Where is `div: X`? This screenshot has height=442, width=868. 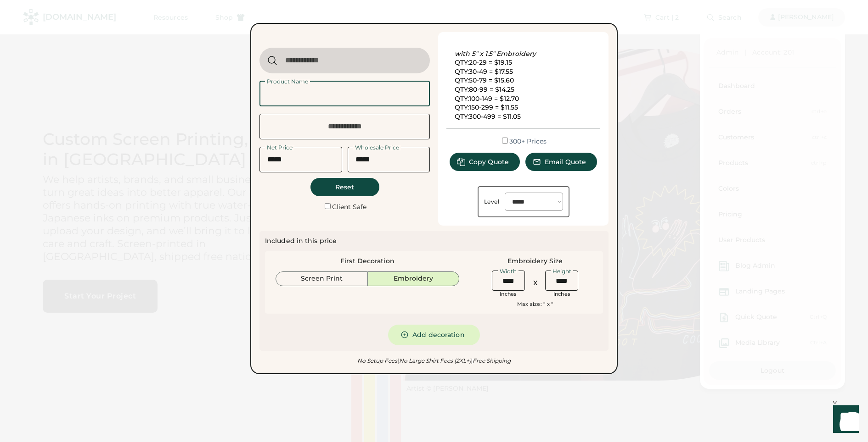 div: X is located at coordinates (535, 283).